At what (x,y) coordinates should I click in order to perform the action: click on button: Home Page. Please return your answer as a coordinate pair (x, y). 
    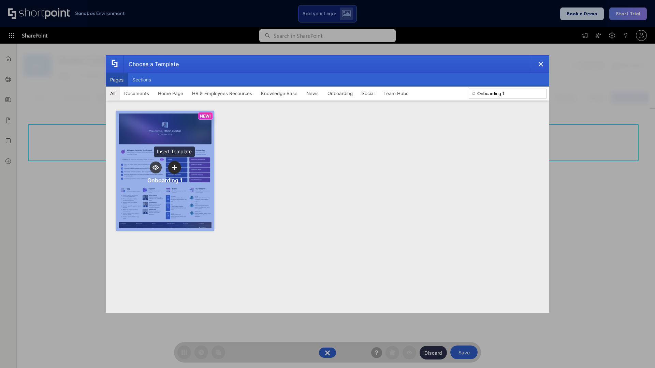
    Looking at the image, I should click on (171, 93).